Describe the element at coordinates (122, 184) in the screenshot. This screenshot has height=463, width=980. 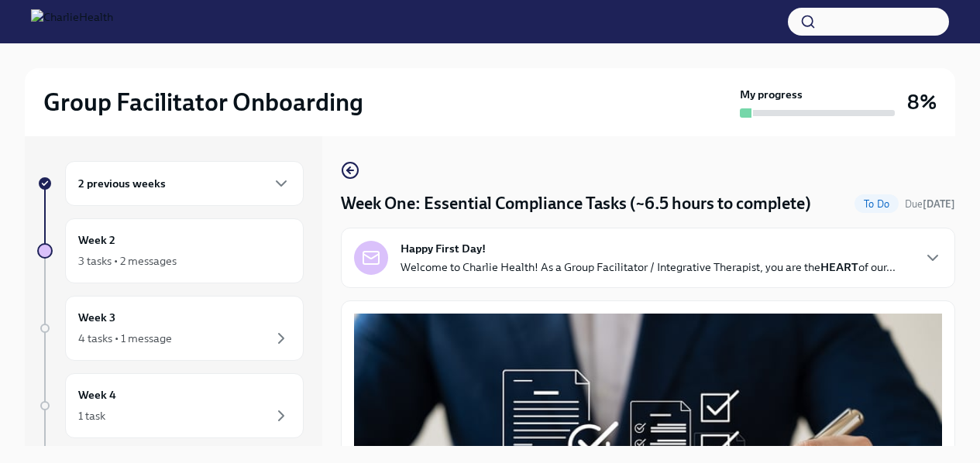
I see `h6: 2 previous weeks` at that location.